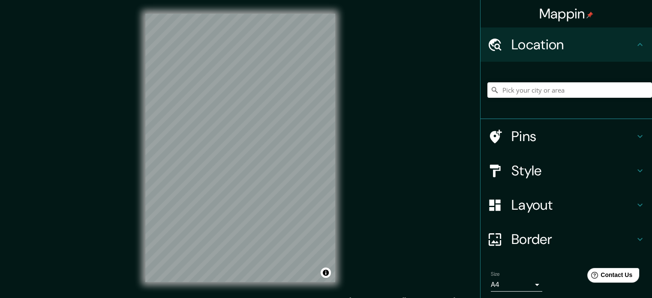 Image resolution: width=652 pixels, height=298 pixels. Describe the element at coordinates (566, 45) in the screenshot. I see `div: Location` at that location.